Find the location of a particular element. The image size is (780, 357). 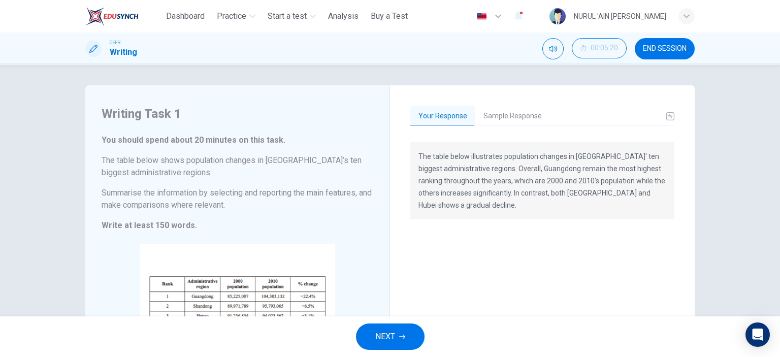

button: Your Response is located at coordinates (443, 116).